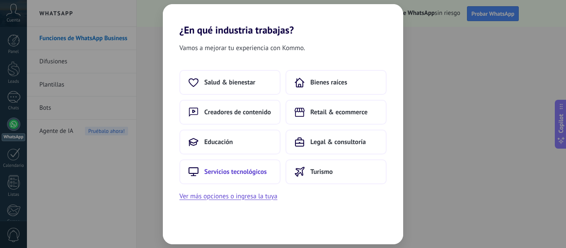 This screenshot has width=566, height=248. What do you see at coordinates (328, 82) in the screenshot?
I see `span: Bienes raíces` at bounding box center [328, 82].